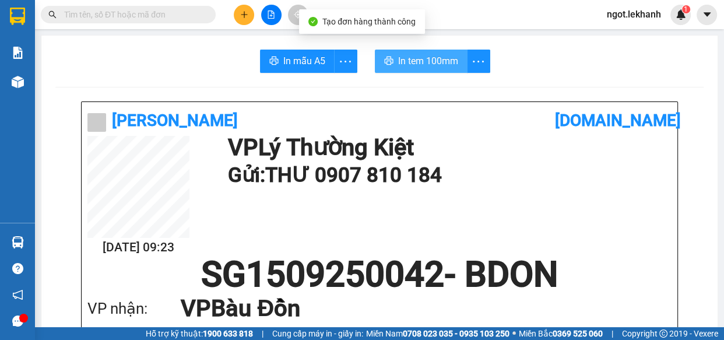 This screenshot has height=340, width=724. What do you see at coordinates (414, 308) in the screenshot?
I see `h1: VP Bàu Đồn` at bounding box center [414, 308].